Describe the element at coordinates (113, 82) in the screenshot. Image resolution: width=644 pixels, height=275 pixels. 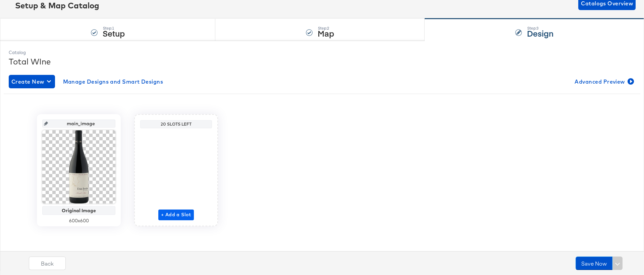
I see `span: Manage Designs and Smart Designs` at that location.